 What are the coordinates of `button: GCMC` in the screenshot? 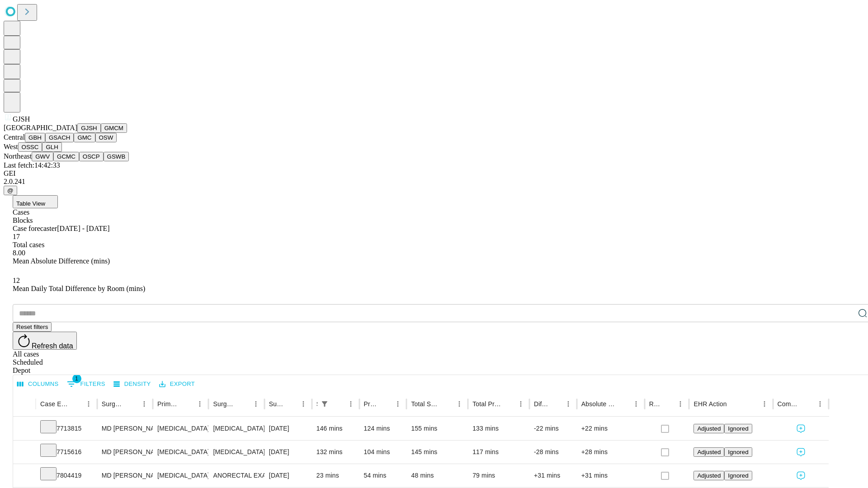 It's located at (66, 157).